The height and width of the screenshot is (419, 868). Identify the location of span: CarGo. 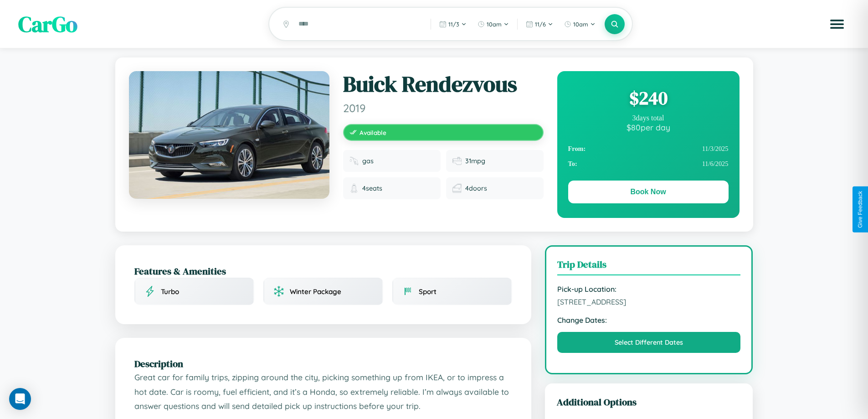
(47, 24).